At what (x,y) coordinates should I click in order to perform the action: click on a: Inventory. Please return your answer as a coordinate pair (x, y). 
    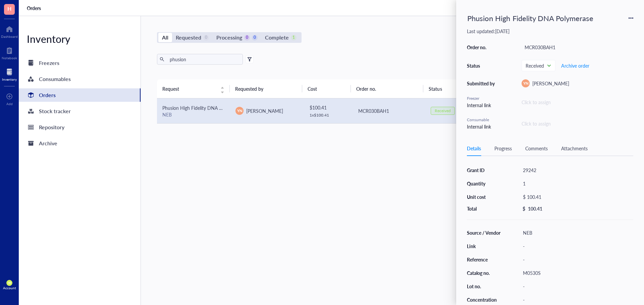
    Looking at the image, I should click on (9, 74).